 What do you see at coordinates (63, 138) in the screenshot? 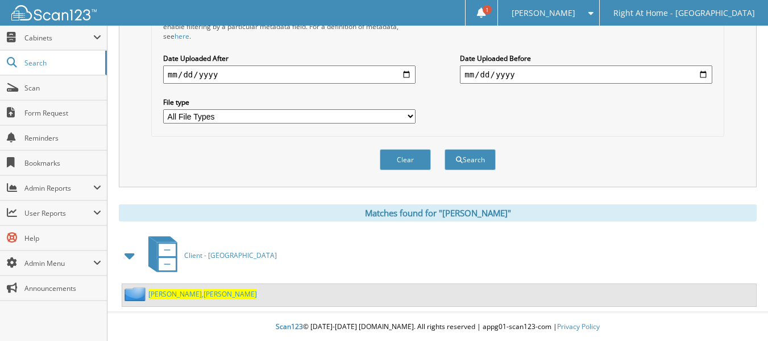
I see `span: Reminders` at bounding box center [63, 138].